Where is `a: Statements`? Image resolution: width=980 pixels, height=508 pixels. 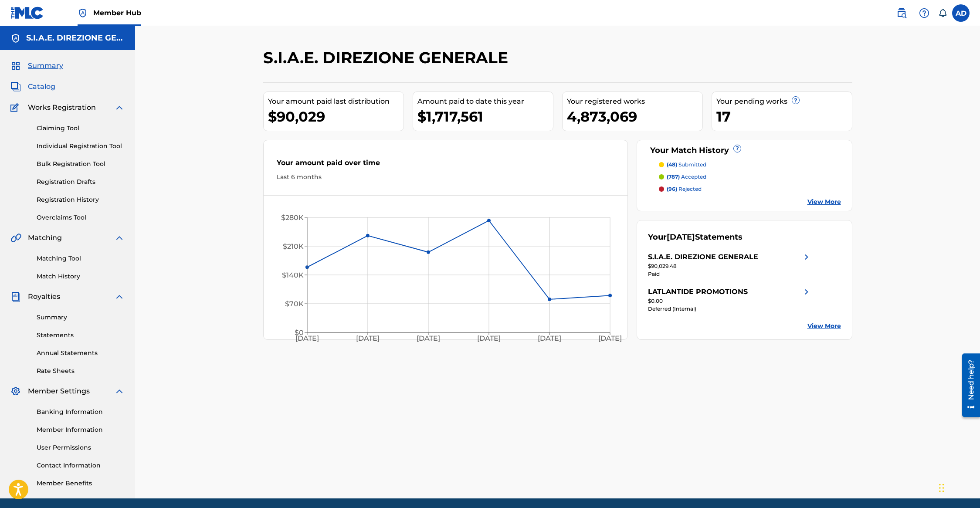 a: Statements is located at coordinates (80, 335).